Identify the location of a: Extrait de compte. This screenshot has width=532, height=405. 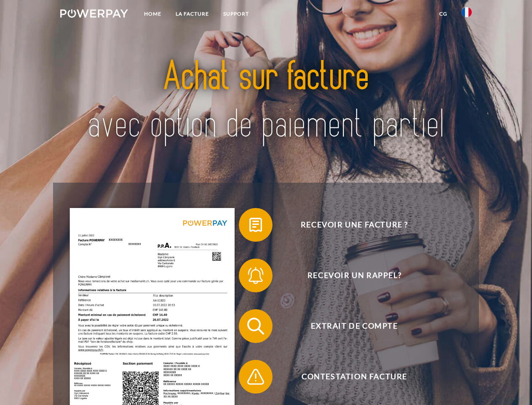
(349, 326).